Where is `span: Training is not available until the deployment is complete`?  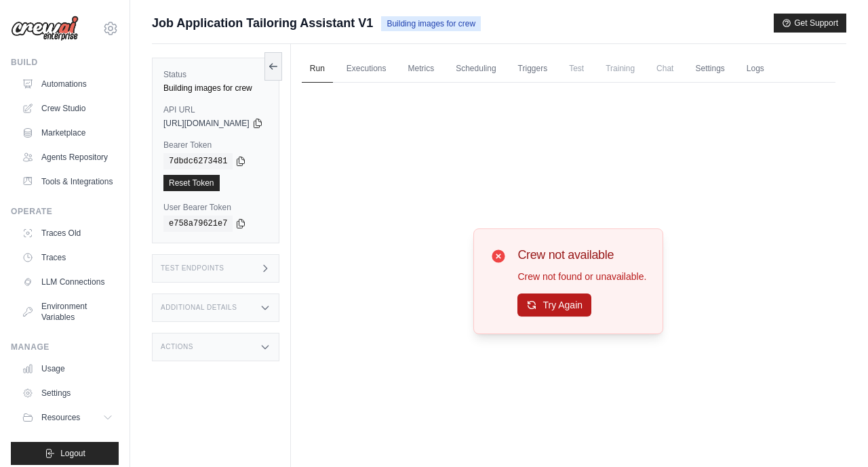 span: Training is not available until the deployment is complete is located at coordinates (620, 68).